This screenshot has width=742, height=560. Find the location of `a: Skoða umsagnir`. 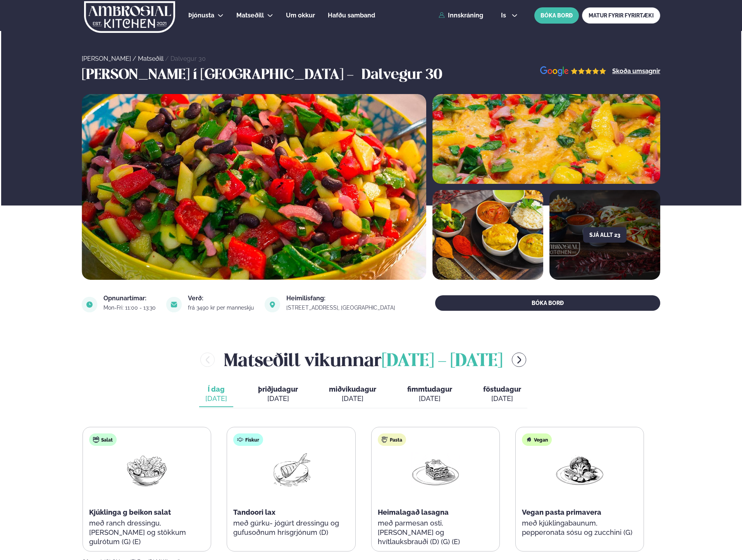

a: Skoða umsagnir is located at coordinates (636, 71).